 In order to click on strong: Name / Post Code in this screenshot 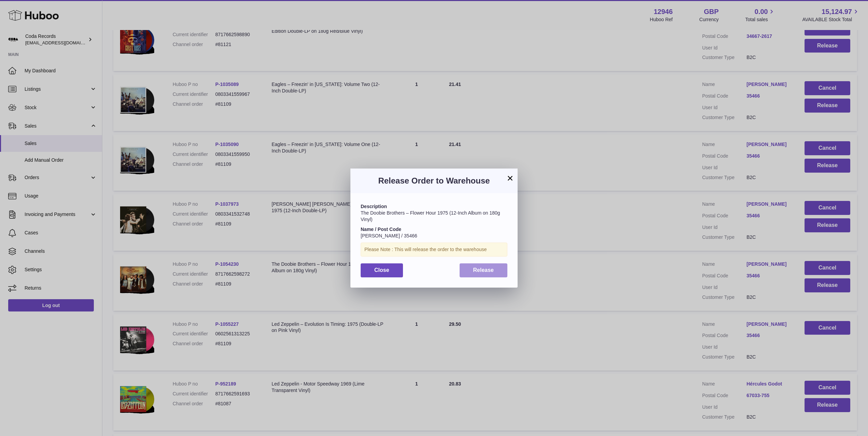, I will do `click(380, 229)`.